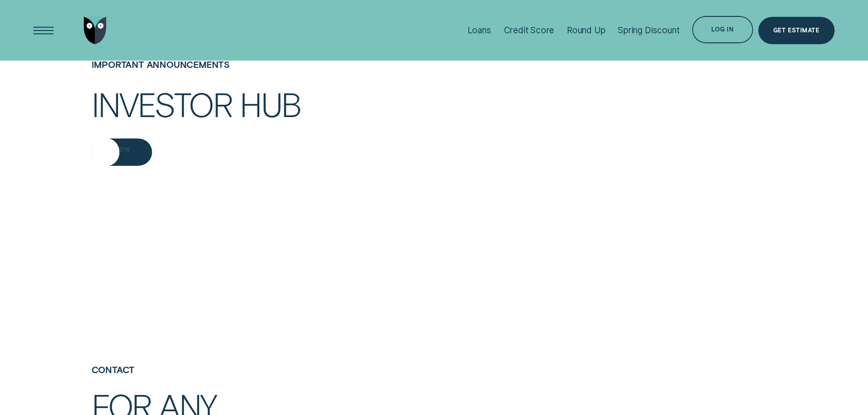  What do you see at coordinates (586, 30) in the screenshot?
I see `div: Round Up` at bounding box center [586, 30].